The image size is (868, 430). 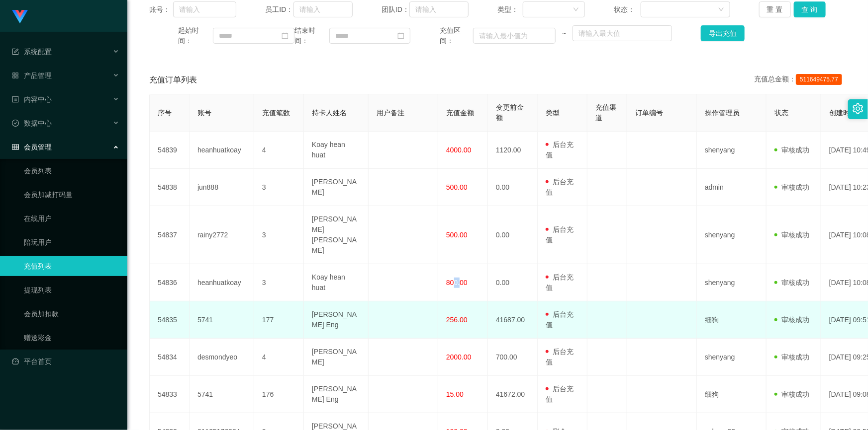 I want to click on img: logo.9652507e.png, so click(x=20, y=17).